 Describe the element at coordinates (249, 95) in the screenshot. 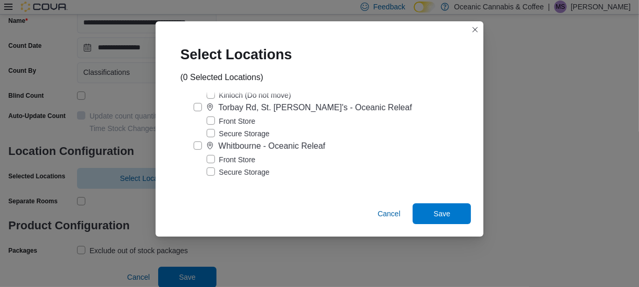

I see `label: Kinloch (Do not move)` at that location.